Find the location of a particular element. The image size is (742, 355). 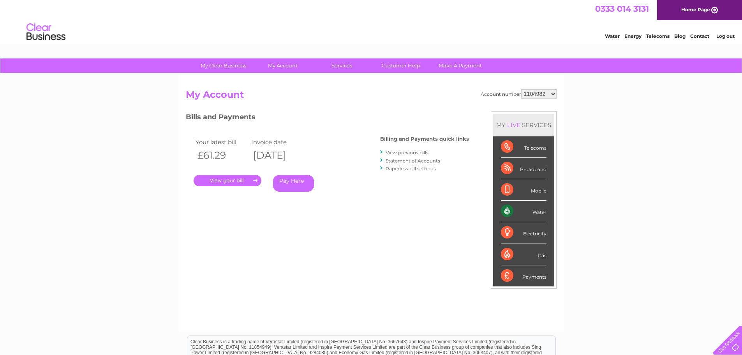

a: Customer Help is located at coordinates (401, 65).